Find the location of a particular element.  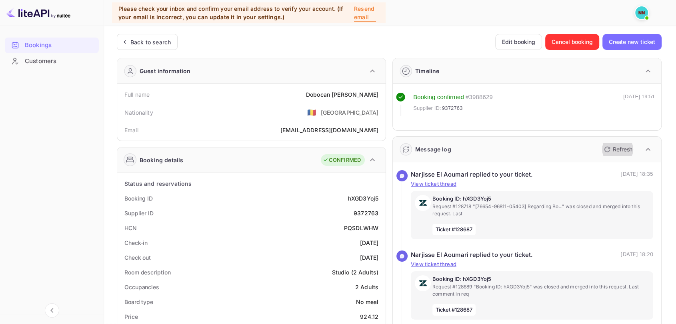

div: Booking details is located at coordinates (161, 160).